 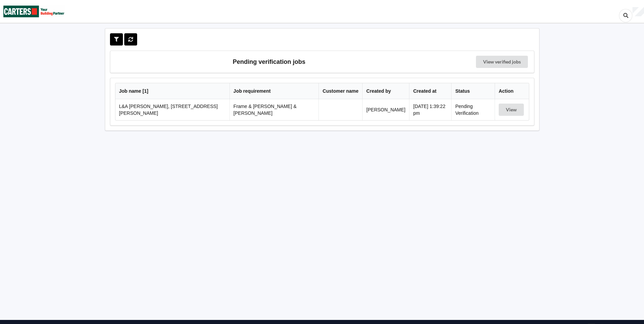 I want to click on img: Carters, so click(x=34, y=11).